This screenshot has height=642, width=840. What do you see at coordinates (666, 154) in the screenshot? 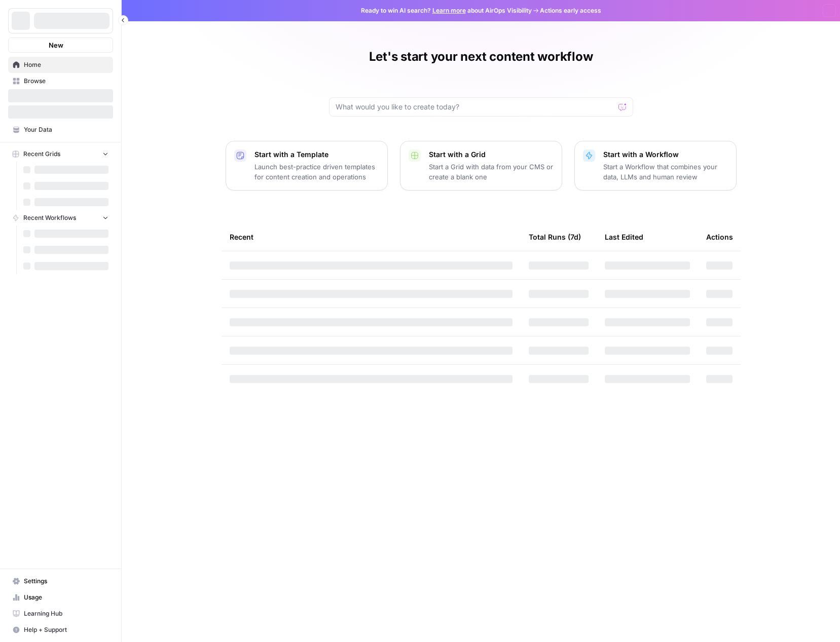
I see `p: Start with a Workflow` at bounding box center [666, 154].